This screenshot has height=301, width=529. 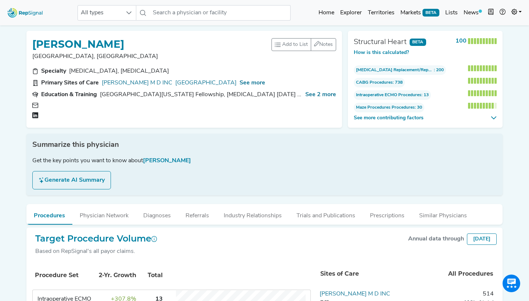 What do you see at coordinates (61, 276) in the screenshot?
I see `th: Procedure Set` at bounding box center [61, 276].